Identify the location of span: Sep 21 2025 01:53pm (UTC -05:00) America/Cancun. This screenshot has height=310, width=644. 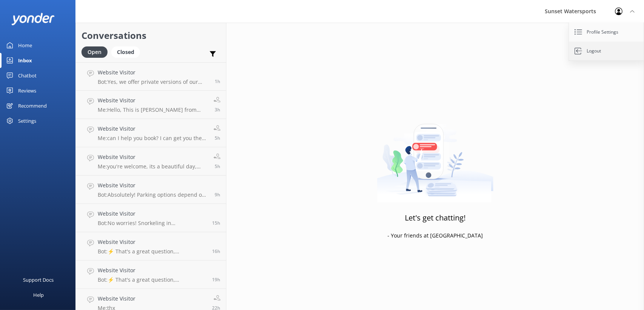
(217, 81).